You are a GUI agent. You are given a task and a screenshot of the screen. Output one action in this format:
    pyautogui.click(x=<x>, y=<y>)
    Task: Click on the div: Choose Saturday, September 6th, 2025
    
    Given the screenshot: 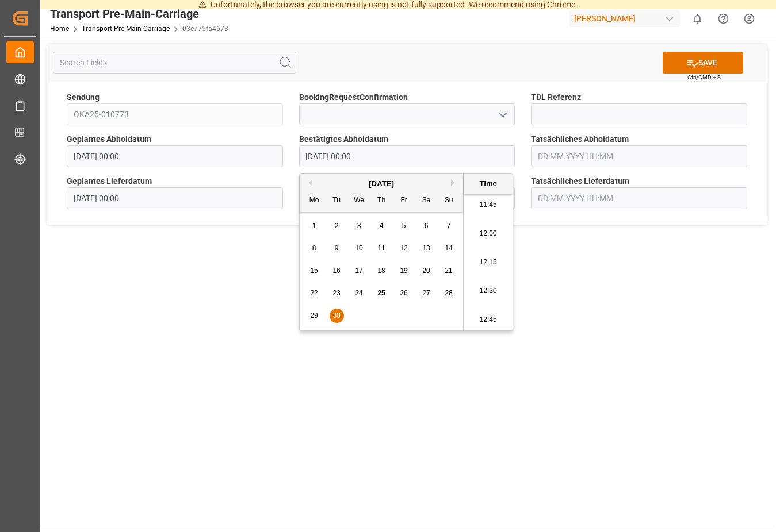 What is the action you would take?
    pyautogui.click(x=426, y=225)
    